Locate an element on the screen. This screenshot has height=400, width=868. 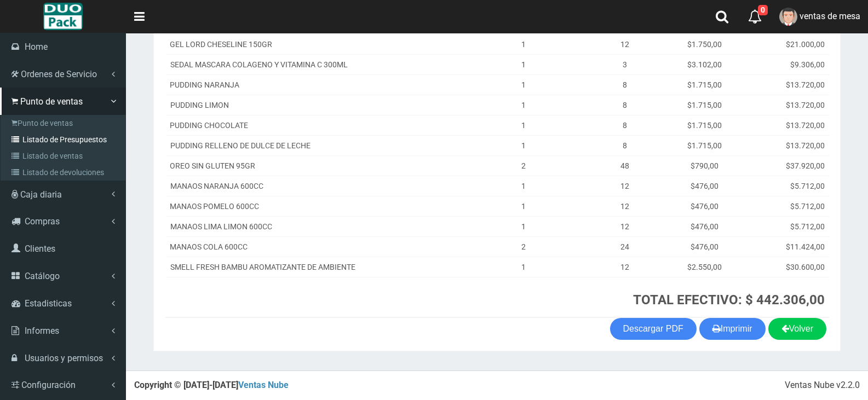
a: Listado de ventas is located at coordinates (64, 156).